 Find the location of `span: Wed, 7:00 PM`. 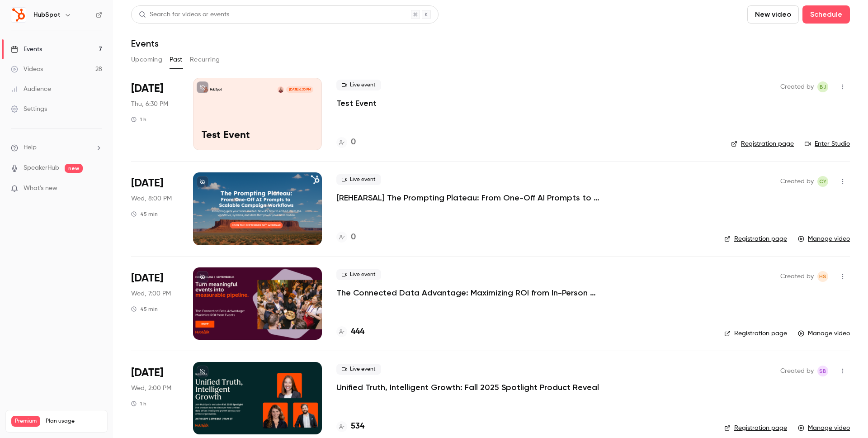

span: Wed, 7:00 PM is located at coordinates (151, 293).